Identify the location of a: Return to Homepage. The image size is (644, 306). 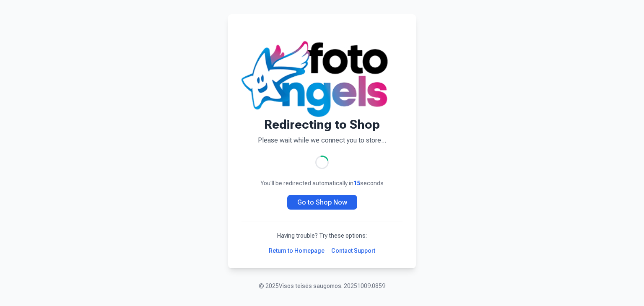
(296, 251).